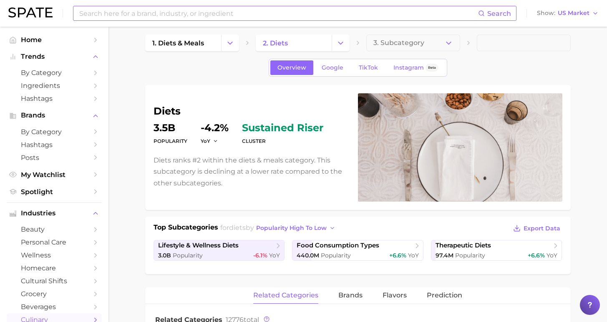  I want to click on span: Spotlight, so click(54, 192).